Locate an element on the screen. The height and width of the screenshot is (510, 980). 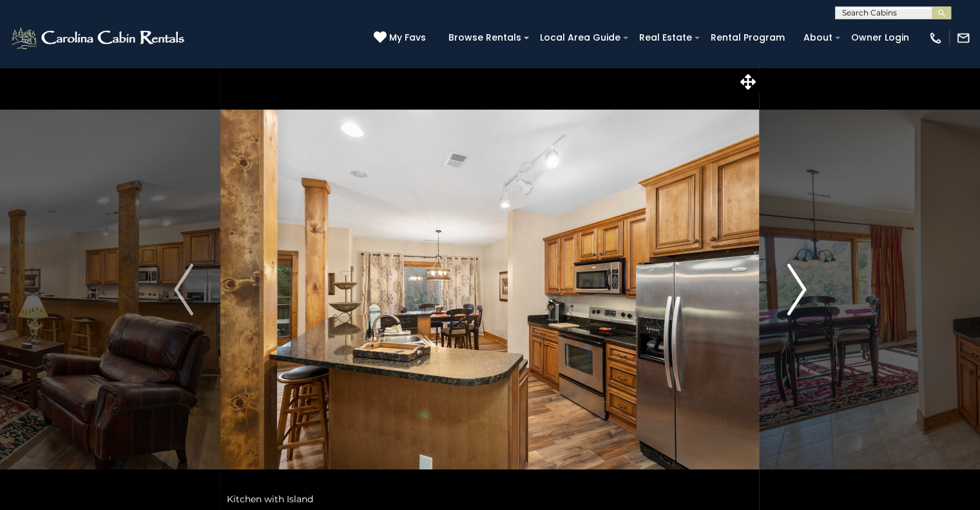
a: Rental Program is located at coordinates (748, 38).